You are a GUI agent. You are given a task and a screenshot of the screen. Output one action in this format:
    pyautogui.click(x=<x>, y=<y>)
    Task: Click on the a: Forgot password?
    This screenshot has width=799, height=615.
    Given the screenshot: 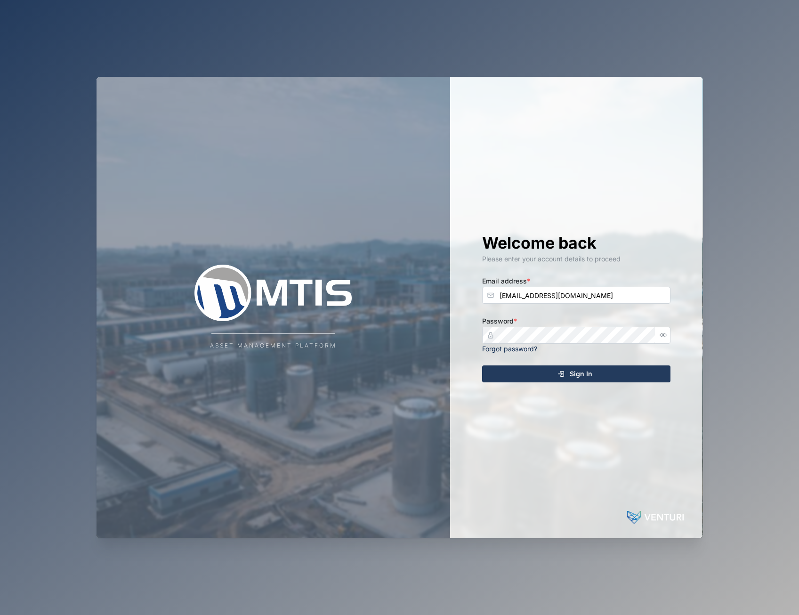 What is the action you would take?
    pyautogui.click(x=510, y=349)
    